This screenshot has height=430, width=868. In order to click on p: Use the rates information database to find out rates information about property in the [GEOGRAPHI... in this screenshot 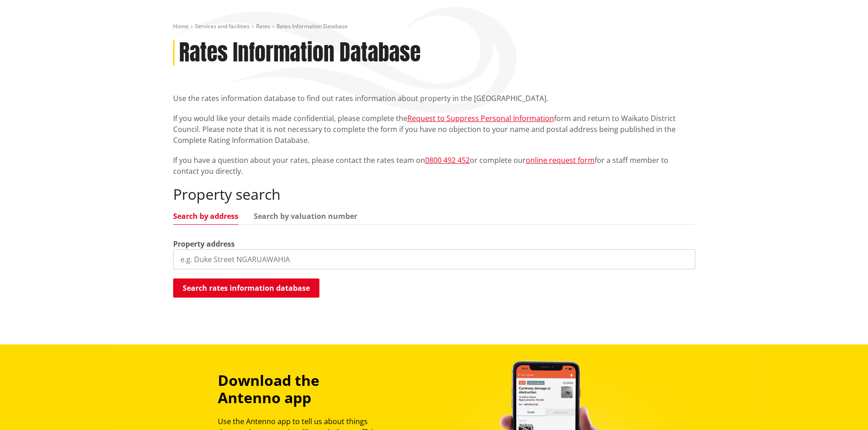, I will do `click(434, 99)`.